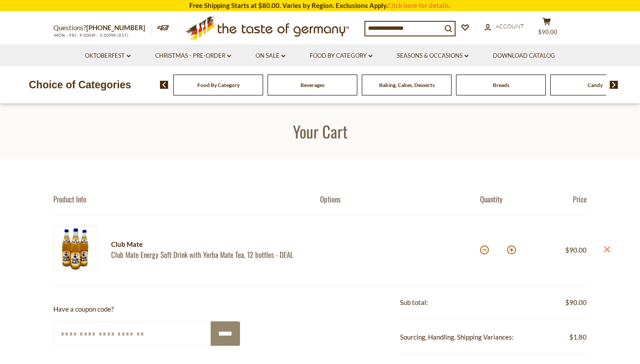 This screenshot has width=640, height=364. Describe the element at coordinates (193, 56) in the screenshot. I see `a: Christmas - PRE-ORDER` at that location.